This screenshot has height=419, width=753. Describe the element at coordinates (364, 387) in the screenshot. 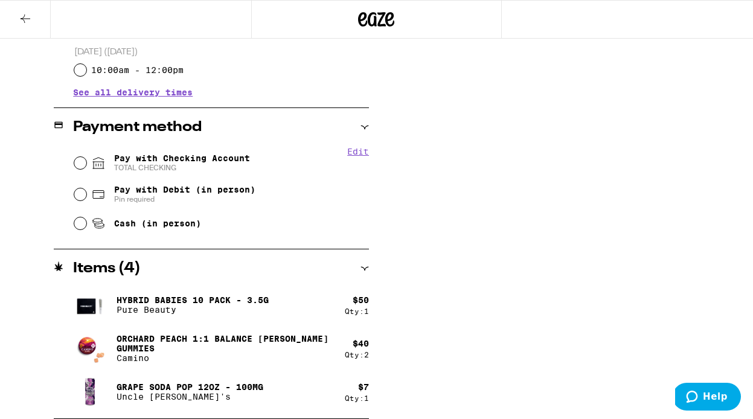

I see `div: $ 7` at that location.